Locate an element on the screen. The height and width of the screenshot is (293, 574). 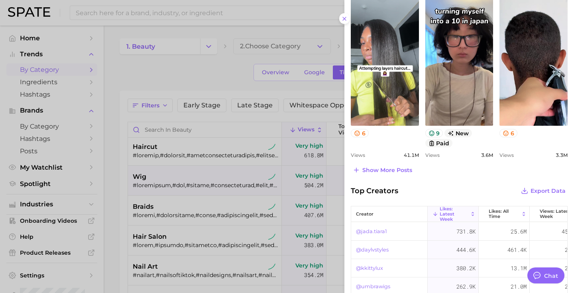
span: new is located at coordinates (458, 133).